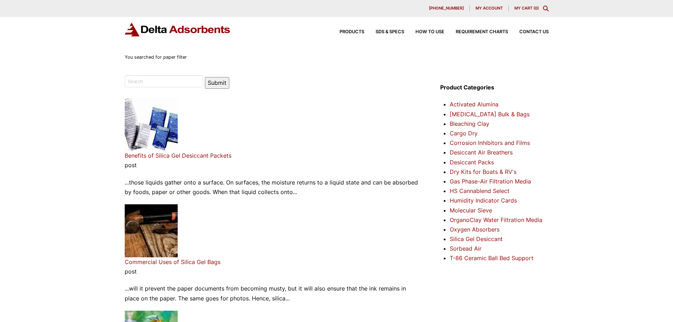  Describe the element at coordinates (390, 32) in the screenshot. I see `span: SDS & SPECS` at that location.